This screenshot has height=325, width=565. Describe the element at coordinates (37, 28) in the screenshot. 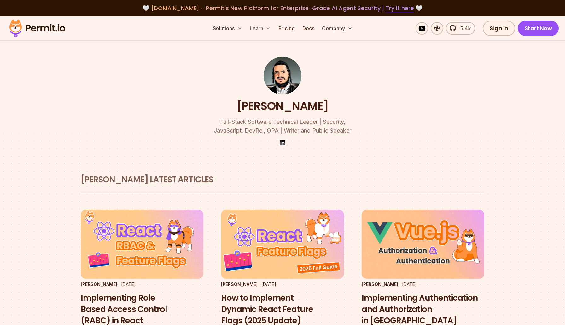

I see `img: Permit logo` at that location.